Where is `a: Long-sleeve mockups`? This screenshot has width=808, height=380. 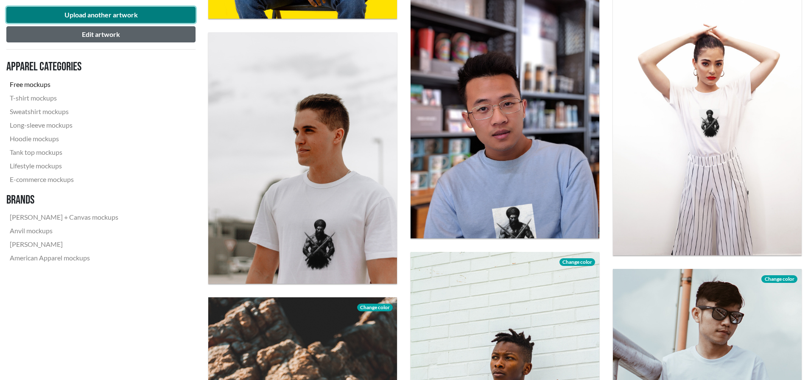
a: Long-sleeve mockups is located at coordinates (64, 125).